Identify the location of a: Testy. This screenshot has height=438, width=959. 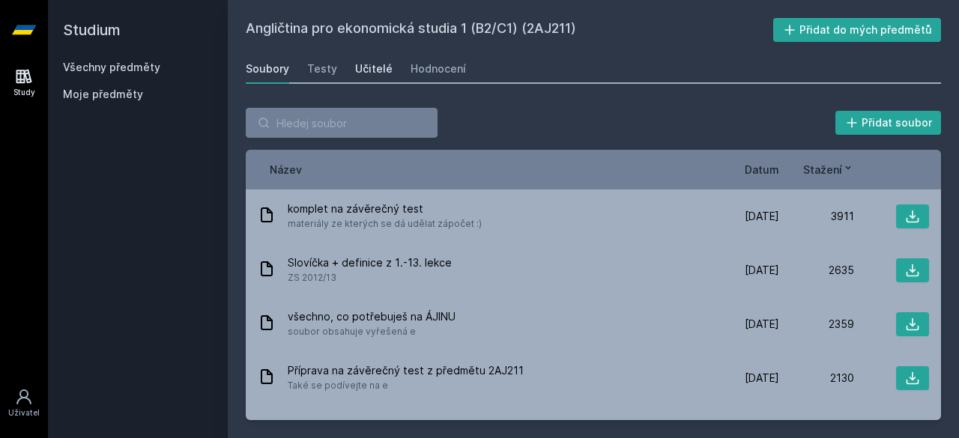
(322, 69).